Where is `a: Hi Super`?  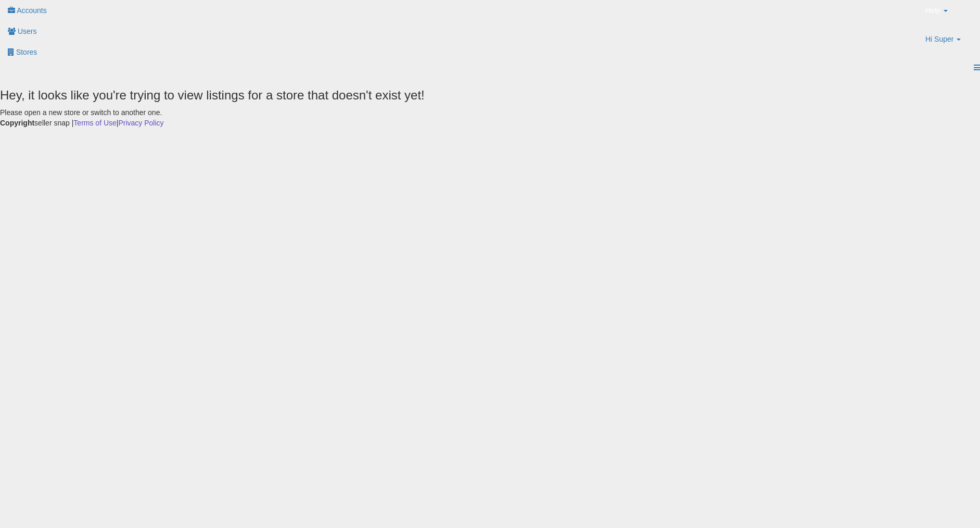 a: Hi Super is located at coordinates (949, 42).